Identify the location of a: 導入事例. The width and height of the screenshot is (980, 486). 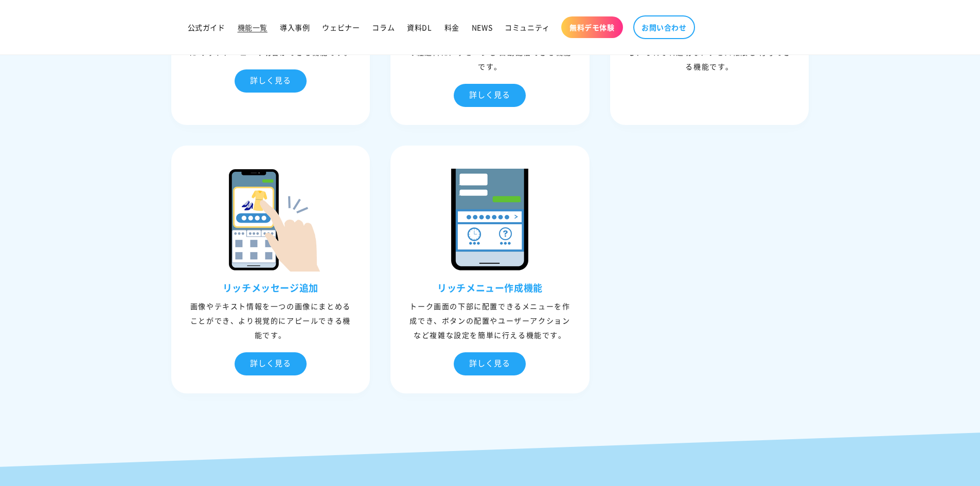
(295, 27).